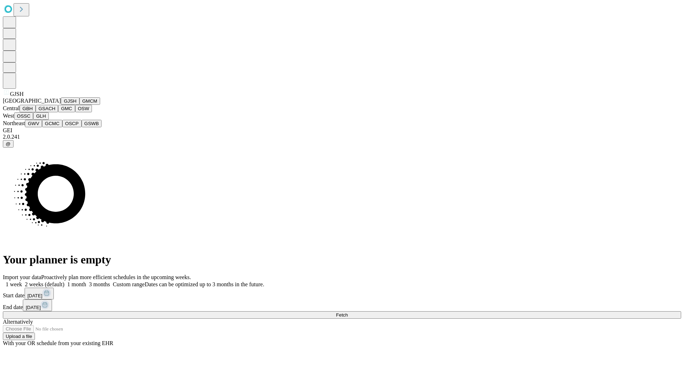 The height and width of the screenshot is (385, 684). Describe the element at coordinates (129, 284) in the screenshot. I see `span: Custom range` at that location.